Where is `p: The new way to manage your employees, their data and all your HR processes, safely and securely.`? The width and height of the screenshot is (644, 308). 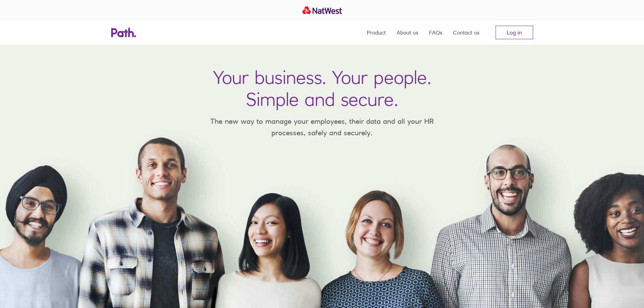
p: The new way to manage your employees, their data and all your HR processes, safely and securely. is located at coordinates (322, 127).